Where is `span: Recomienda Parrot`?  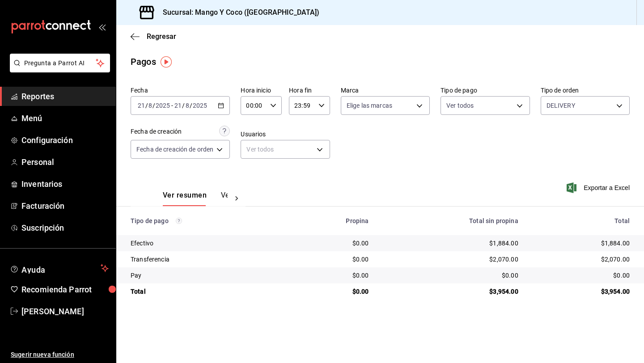
span: Recomienda Parrot is located at coordinates (65, 290).